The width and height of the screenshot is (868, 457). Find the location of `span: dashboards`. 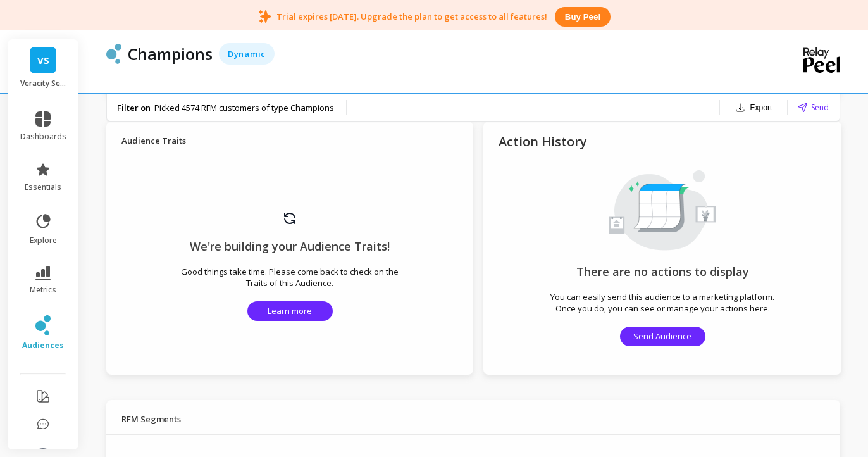

span: dashboards is located at coordinates (43, 137).